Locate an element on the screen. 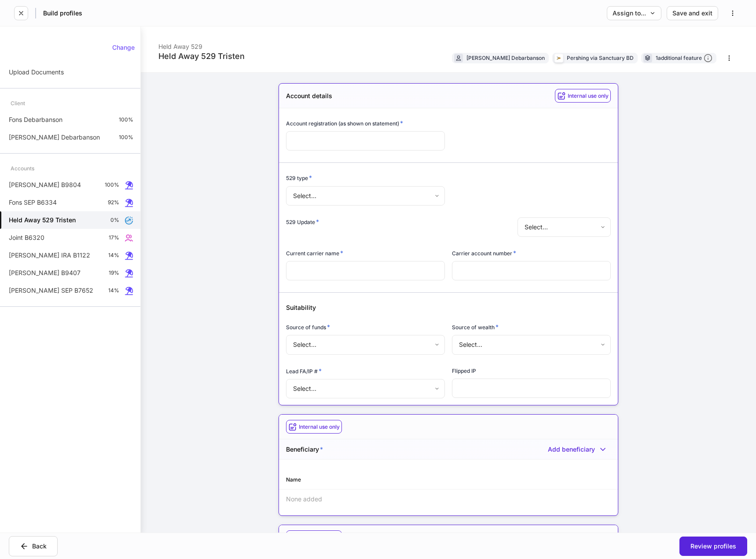  button: Change is located at coordinates (123, 47).